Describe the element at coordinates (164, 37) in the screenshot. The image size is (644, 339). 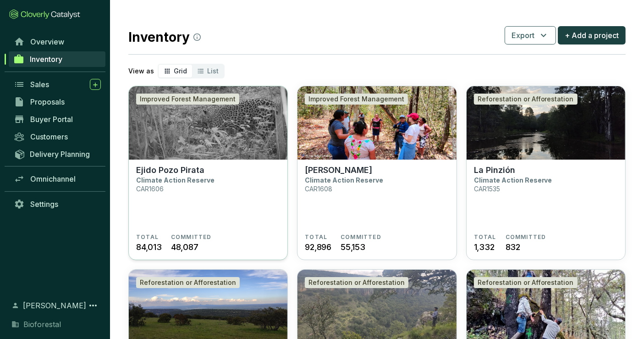
I see `h2: Inventory` at that location.